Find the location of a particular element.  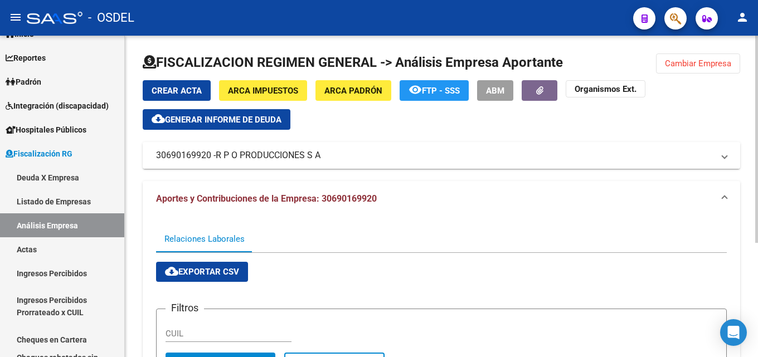

span: ARCA Impuestos is located at coordinates (263, 91).